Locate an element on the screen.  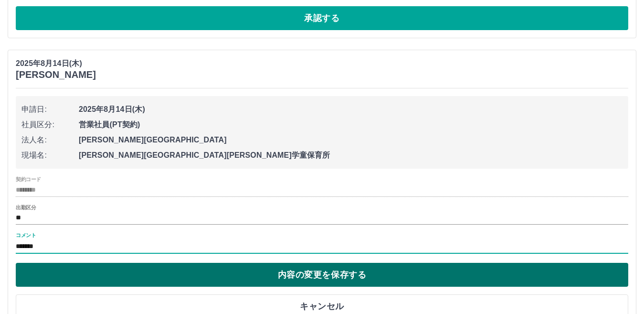
span: 法人名: is located at coordinates (50, 140).